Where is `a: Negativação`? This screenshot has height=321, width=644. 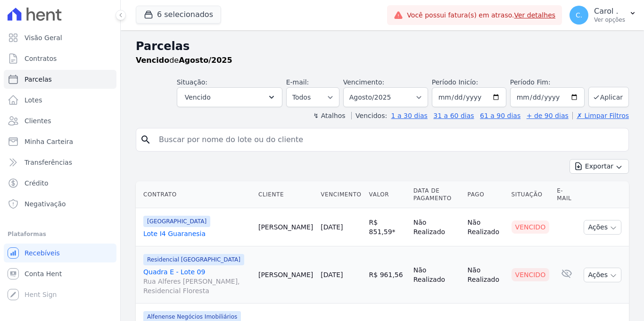 a: Negativação is located at coordinates (60, 204).